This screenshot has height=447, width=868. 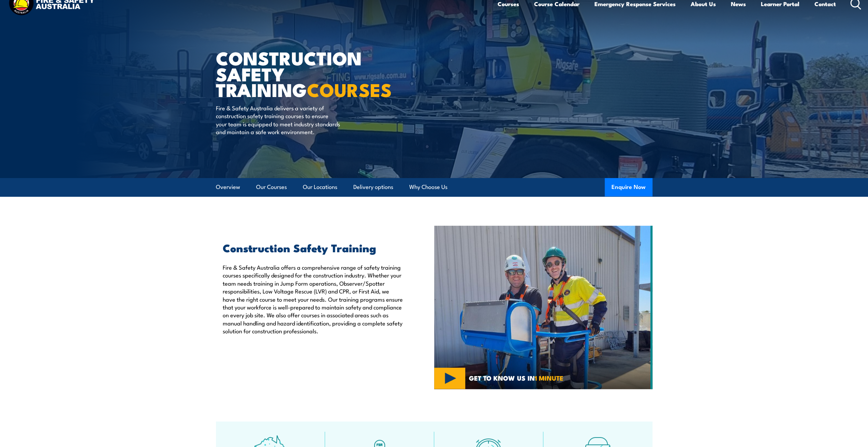 I want to click on a: Delivery options, so click(x=373, y=187).